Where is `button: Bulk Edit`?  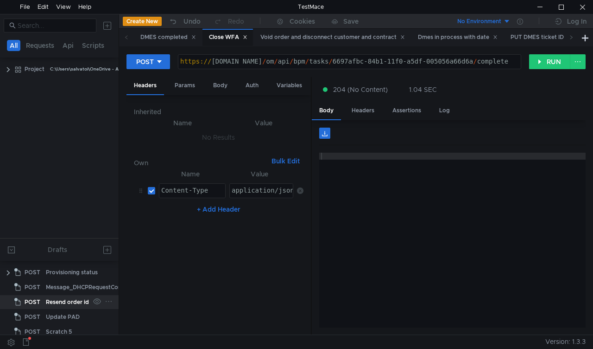
button: Bulk Edit is located at coordinates (286, 161).